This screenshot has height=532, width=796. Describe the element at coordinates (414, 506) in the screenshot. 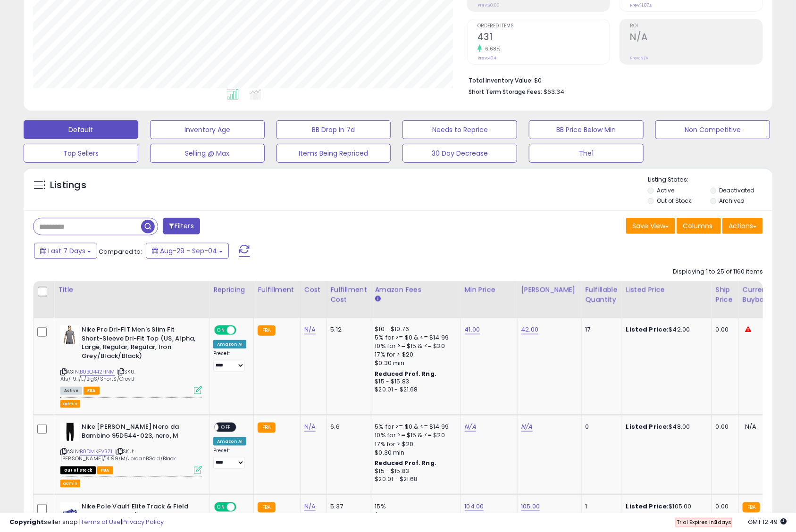

I see `div: 15%` at that location.